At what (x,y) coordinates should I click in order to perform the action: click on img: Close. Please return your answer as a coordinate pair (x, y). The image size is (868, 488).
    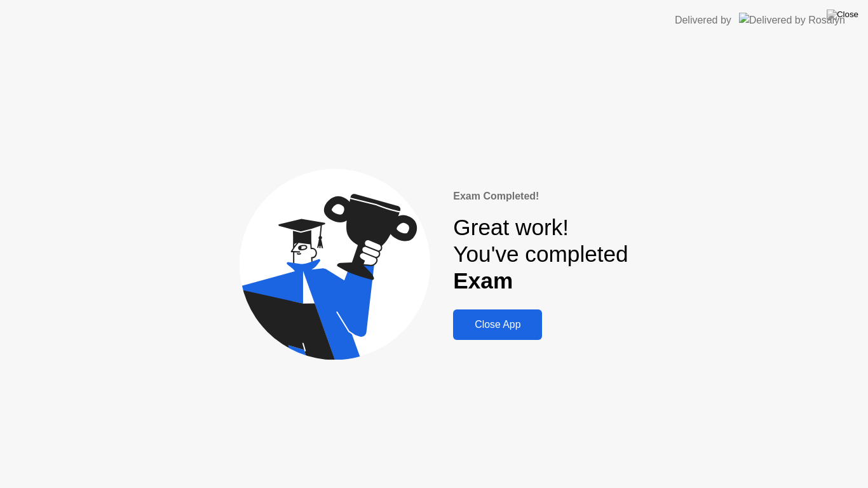
    Looking at the image, I should click on (843, 15).